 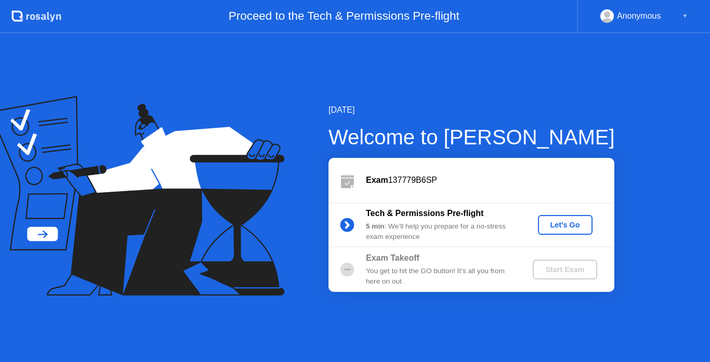 What do you see at coordinates (377, 180) in the screenshot?
I see `b: Exam` at bounding box center [377, 180].